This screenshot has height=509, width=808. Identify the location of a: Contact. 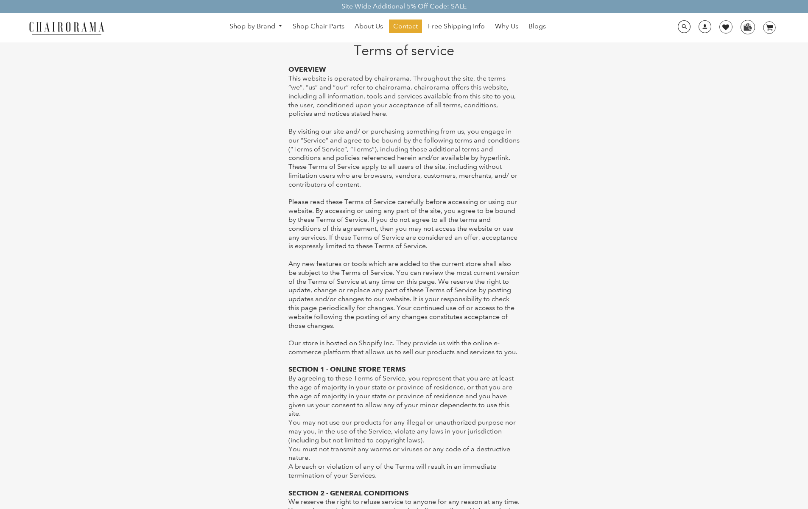
(405, 26).